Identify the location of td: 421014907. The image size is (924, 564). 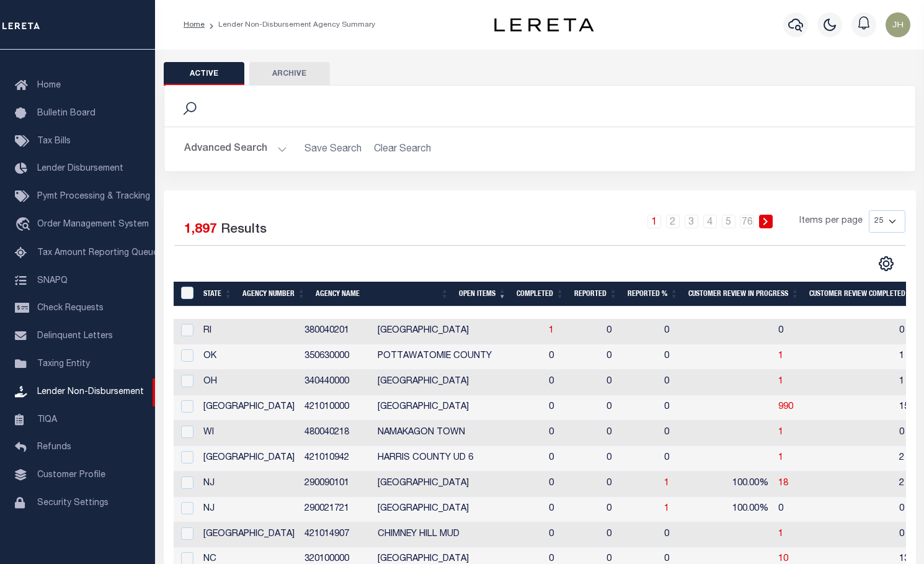
(336, 535).